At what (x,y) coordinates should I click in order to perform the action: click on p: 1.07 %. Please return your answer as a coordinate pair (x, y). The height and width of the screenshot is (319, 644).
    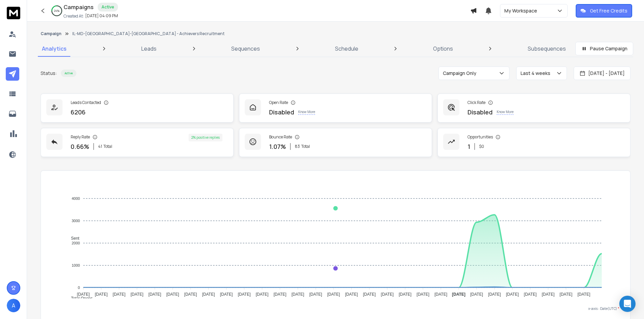
    Looking at the image, I should click on (278, 147).